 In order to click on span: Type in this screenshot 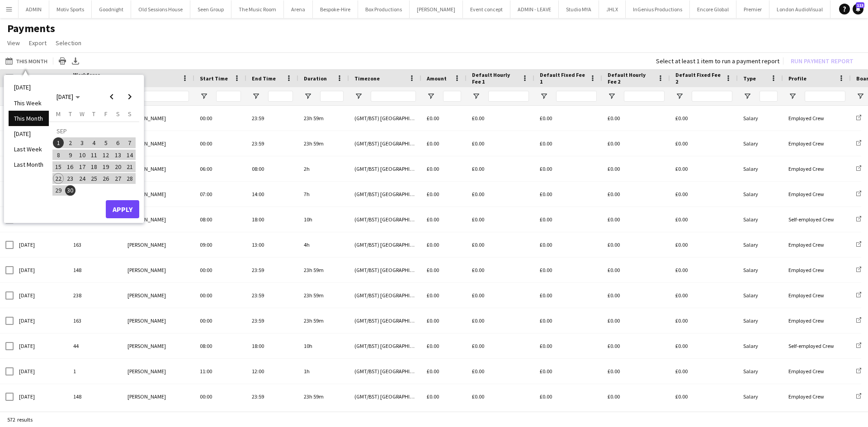, I will do `click(749, 78)`.